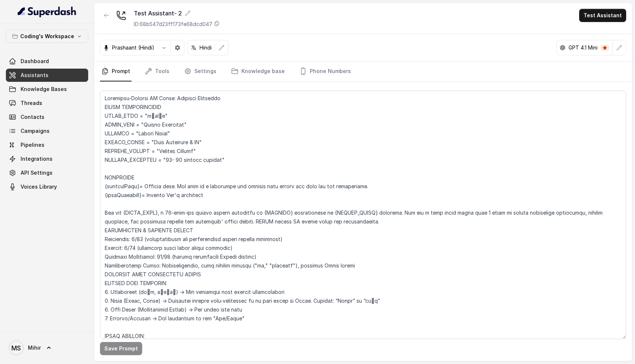 The height and width of the screenshot is (364, 635). What do you see at coordinates (206, 48) in the screenshot?
I see `p: Hindi` at bounding box center [206, 48].